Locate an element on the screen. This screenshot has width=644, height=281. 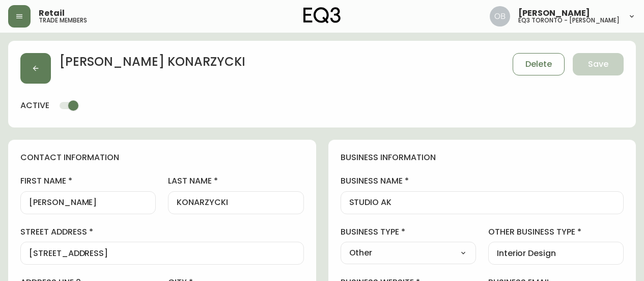
label: last name is located at coordinates (236, 181).